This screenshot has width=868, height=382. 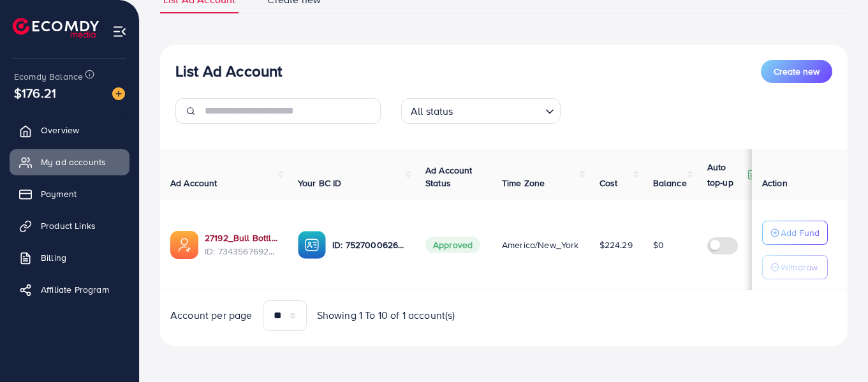 What do you see at coordinates (60, 130) in the screenshot?
I see `span: Overview` at bounding box center [60, 130].